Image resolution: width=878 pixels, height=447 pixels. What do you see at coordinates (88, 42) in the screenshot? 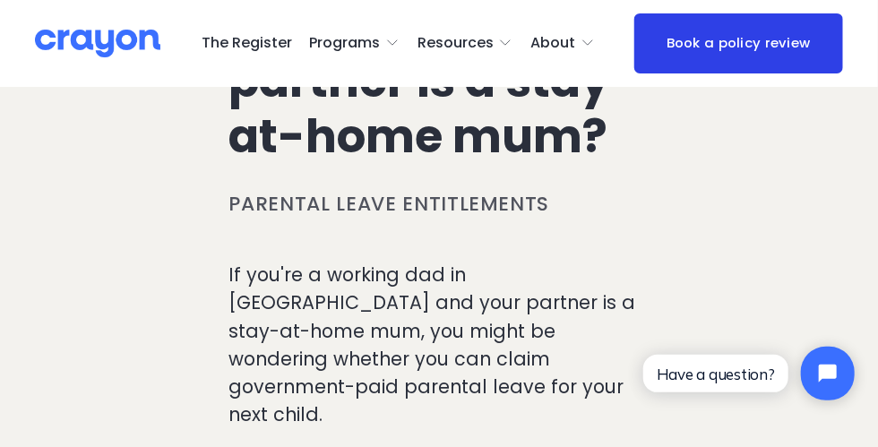
I see `span: Have a question?` at bounding box center [88, 42].